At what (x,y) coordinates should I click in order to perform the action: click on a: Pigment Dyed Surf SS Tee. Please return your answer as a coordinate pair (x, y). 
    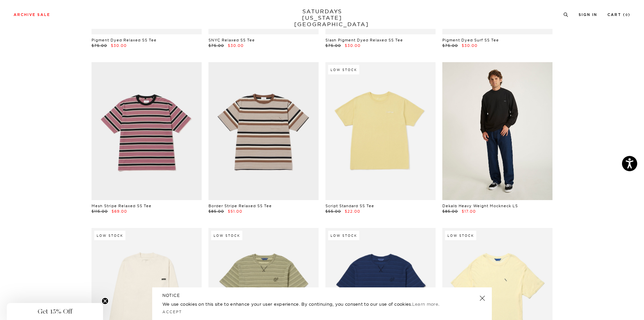
    Looking at the image, I should click on (470, 40).